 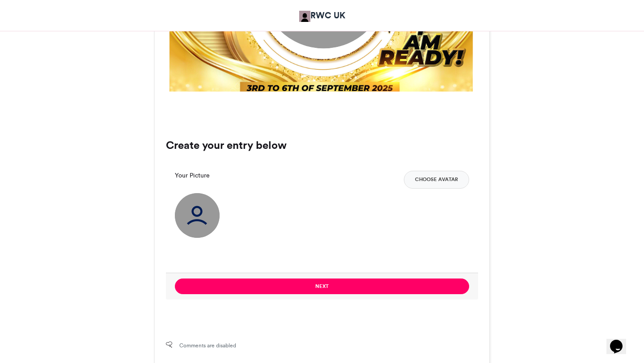 What do you see at coordinates (322, 286) in the screenshot?
I see `button: Next` at bounding box center [322, 286].